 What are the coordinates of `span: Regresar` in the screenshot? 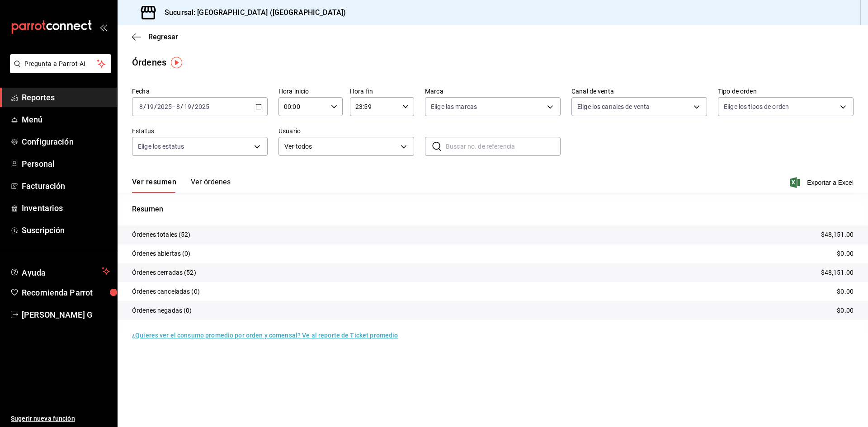 It's located at (164, 36).